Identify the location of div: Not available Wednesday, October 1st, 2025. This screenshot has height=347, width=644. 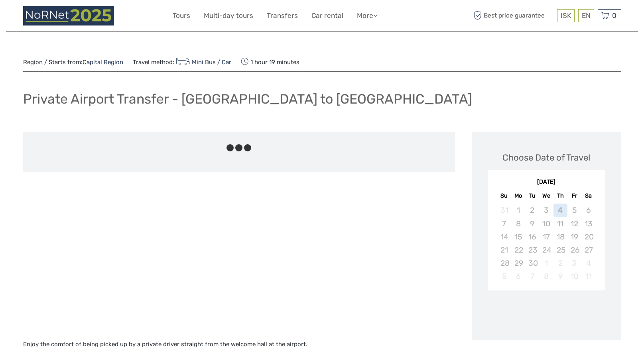
(546, 263).